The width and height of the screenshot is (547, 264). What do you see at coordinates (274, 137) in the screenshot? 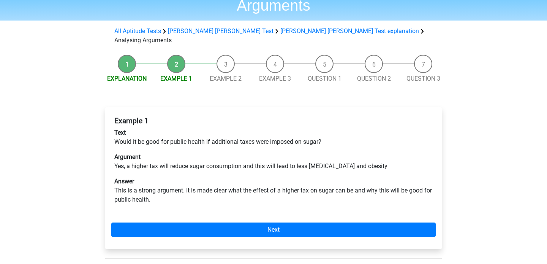
I see `p: Would it be good for public health if additional taxes were imposed on sugar?` at bounding box center [274, 137].